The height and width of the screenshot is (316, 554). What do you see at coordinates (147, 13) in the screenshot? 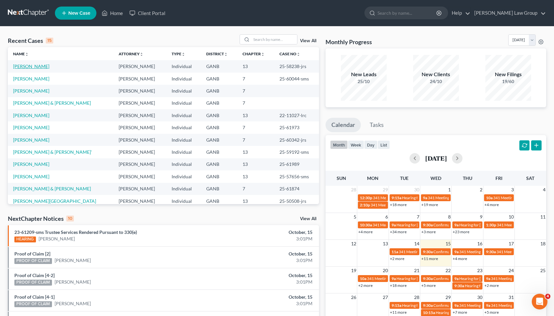
I see `a: Client Portal` at bounding box center [147, 13].